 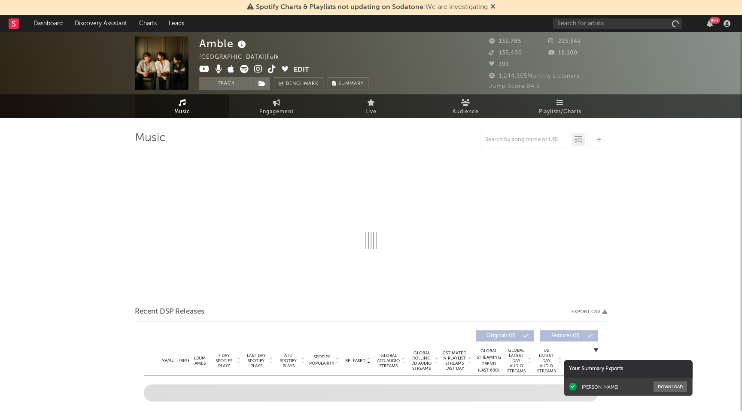 What do you see at coordinates (226, 84) in the screenshot?
I see `button: Track` at bounding box center [226, 84].